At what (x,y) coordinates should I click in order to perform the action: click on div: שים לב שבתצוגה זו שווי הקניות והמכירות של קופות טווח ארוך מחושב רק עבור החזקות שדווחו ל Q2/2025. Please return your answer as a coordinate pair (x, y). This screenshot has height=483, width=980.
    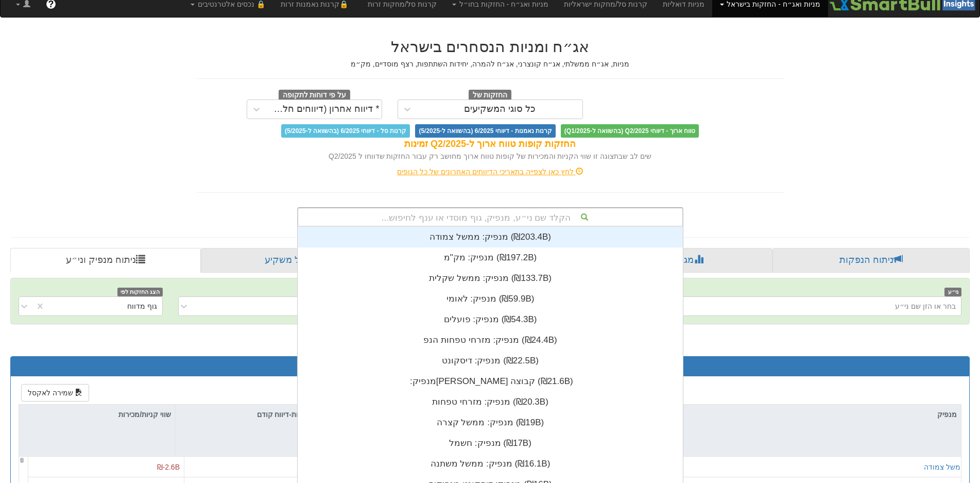
    Looking at the image, I should click on (490, 156).